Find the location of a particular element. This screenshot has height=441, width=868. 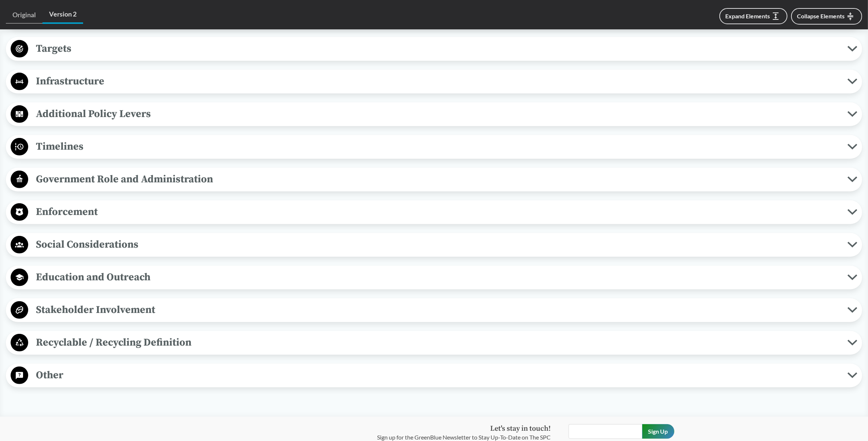

button: Collapse Elements is located at coordinates (827, 16).